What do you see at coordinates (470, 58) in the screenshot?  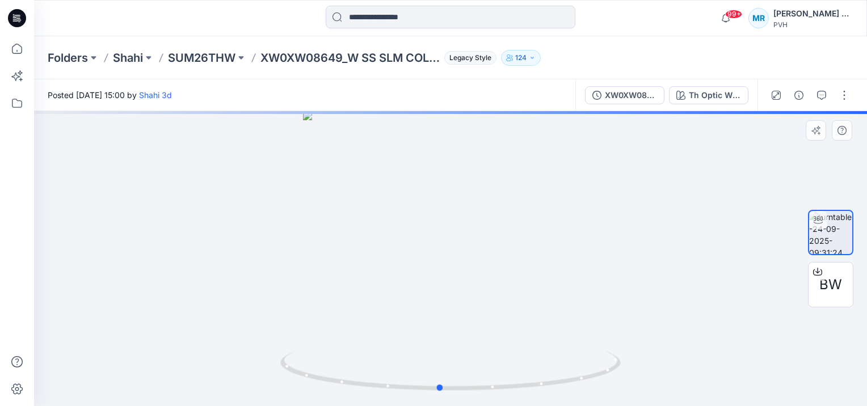 I see `span: Legacy Style` at bounding box center [470, 58].